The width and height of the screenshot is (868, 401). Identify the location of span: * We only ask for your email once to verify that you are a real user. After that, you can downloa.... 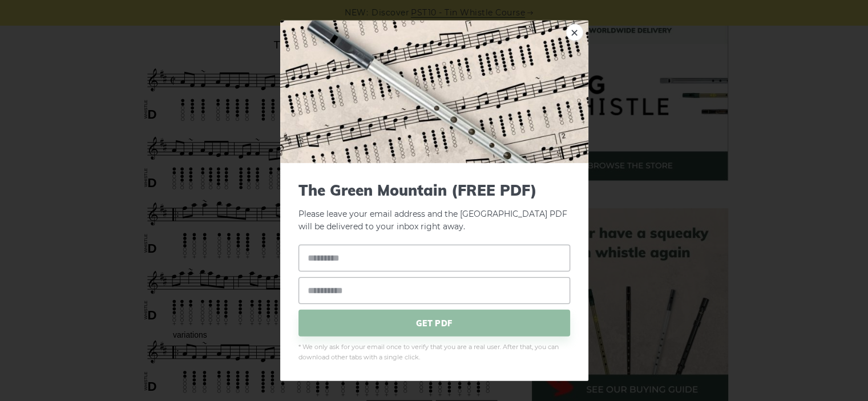
(434, 353).